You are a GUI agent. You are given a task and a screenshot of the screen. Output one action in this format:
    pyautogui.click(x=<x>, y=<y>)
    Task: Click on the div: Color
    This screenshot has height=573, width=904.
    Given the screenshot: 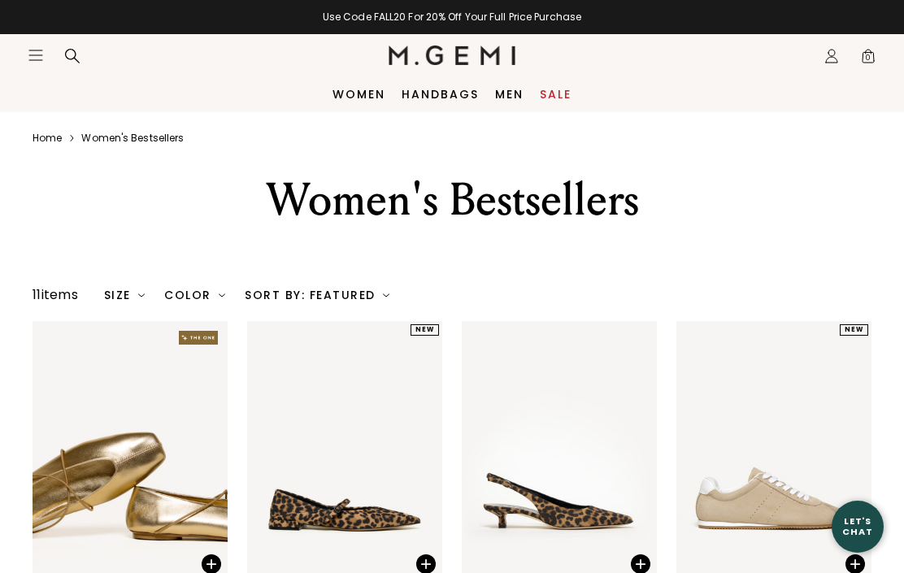 What is the action you would take?
    pyautogui.click(x=194, y=295)
    